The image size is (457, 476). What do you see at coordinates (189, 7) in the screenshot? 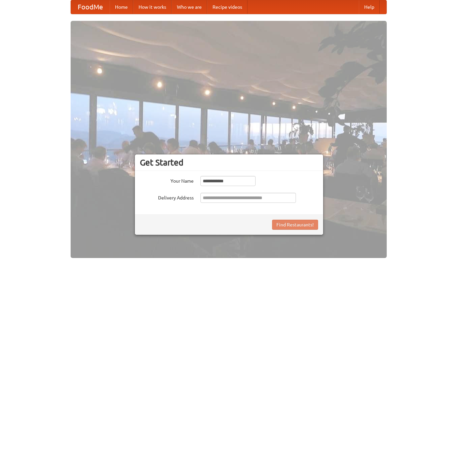
I see `a: Who we are` at bounding box center [189, 7].